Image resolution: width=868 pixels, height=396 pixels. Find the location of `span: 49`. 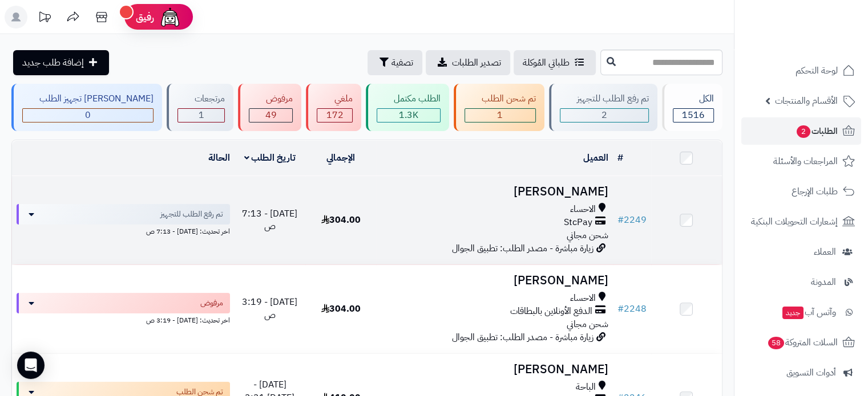

span: 49 is located at coordinates (271, 115).